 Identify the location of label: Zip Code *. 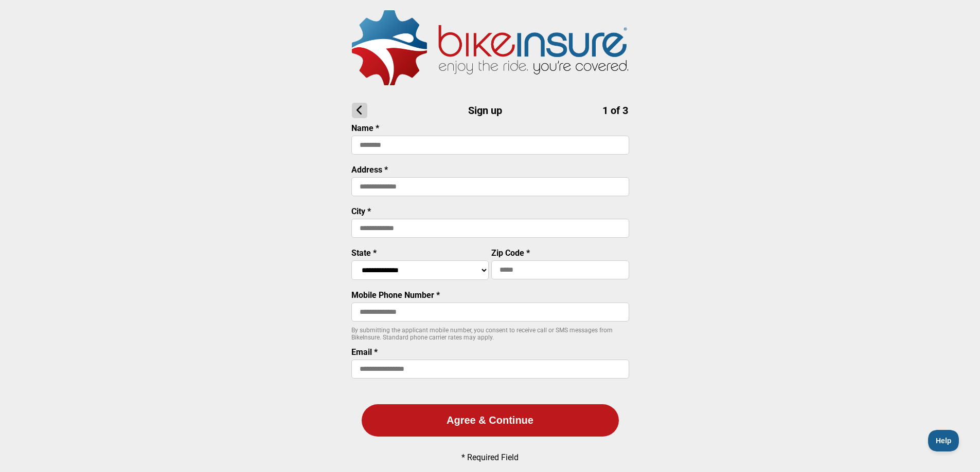
(510, 253).